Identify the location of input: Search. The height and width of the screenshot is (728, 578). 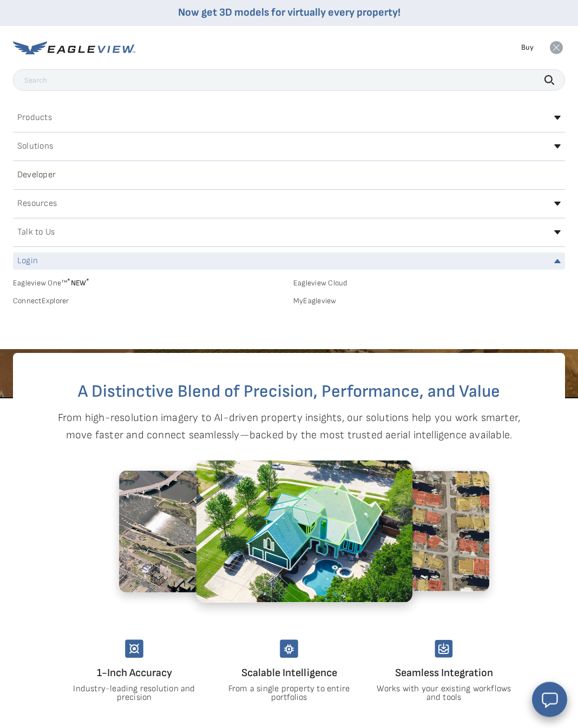
(289, 80).